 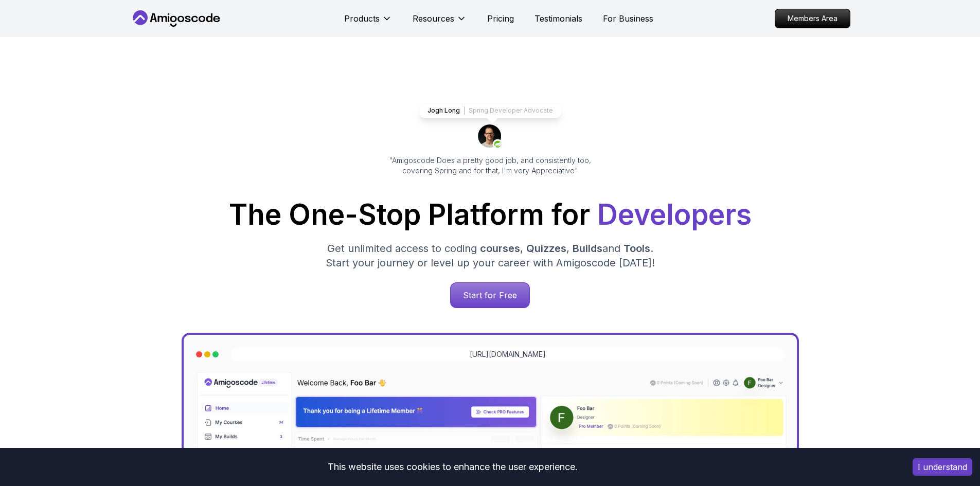 I want to click on p: Members Area, so click(x=812, y=18).